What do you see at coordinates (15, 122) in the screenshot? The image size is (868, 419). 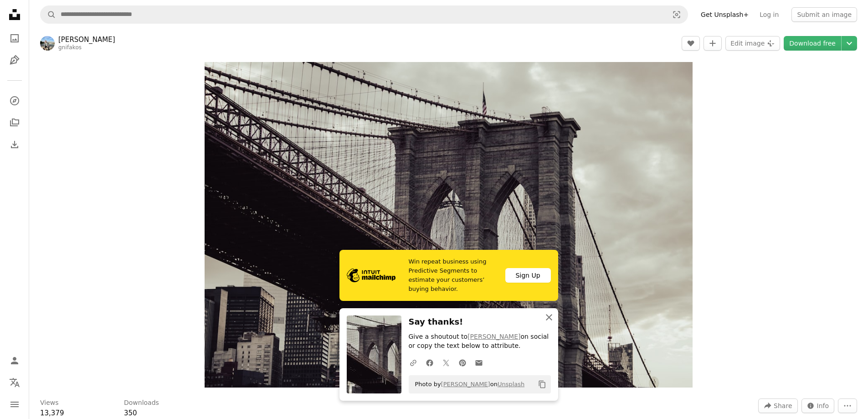 I see `a: Collections` at bounding box center [15, 122].